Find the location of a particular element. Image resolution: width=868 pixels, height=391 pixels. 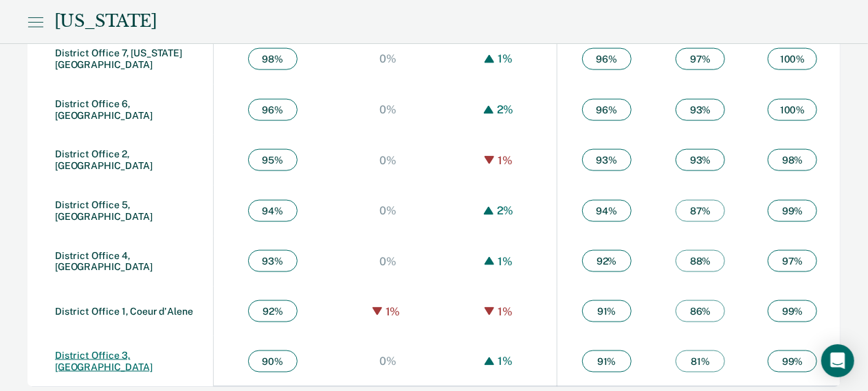

span: 90 % is located at coordinates (273, 361).